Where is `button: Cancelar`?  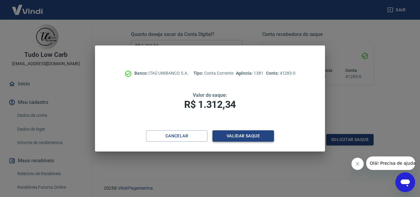
button: Cancelar is located at coordinates (177, 136).